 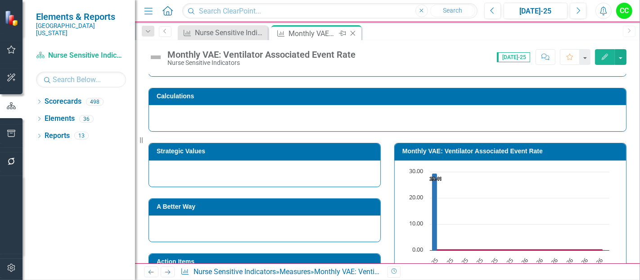 I want to click on input: Search Below..., so click(x=81, y=79).